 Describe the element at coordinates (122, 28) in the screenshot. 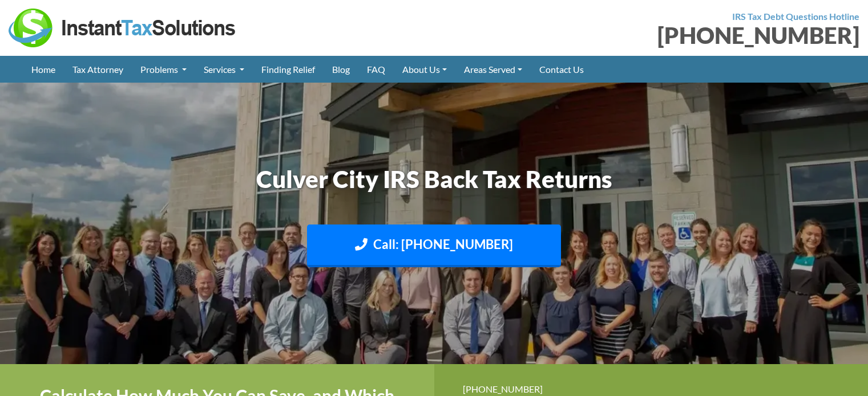

I see `img: Instant Tax Solutions Logo` at that location.